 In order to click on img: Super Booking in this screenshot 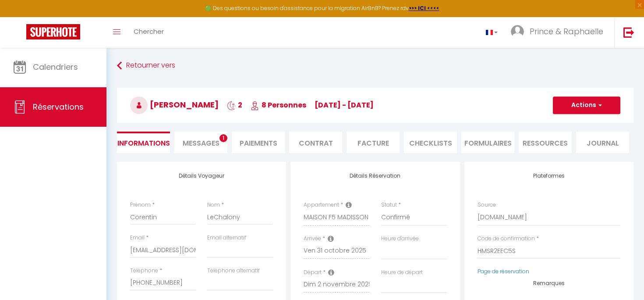, I will do `click(53, 32)`.